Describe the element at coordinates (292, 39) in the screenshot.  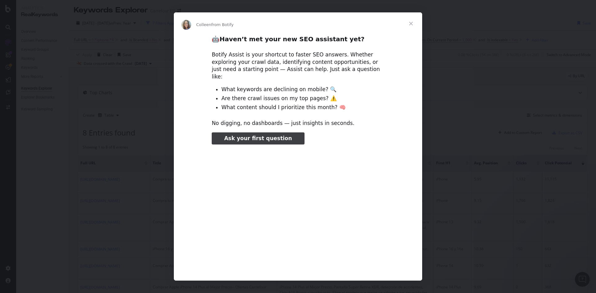
I see `b: Haven’t met your new SEO assistant yet?` at that location.